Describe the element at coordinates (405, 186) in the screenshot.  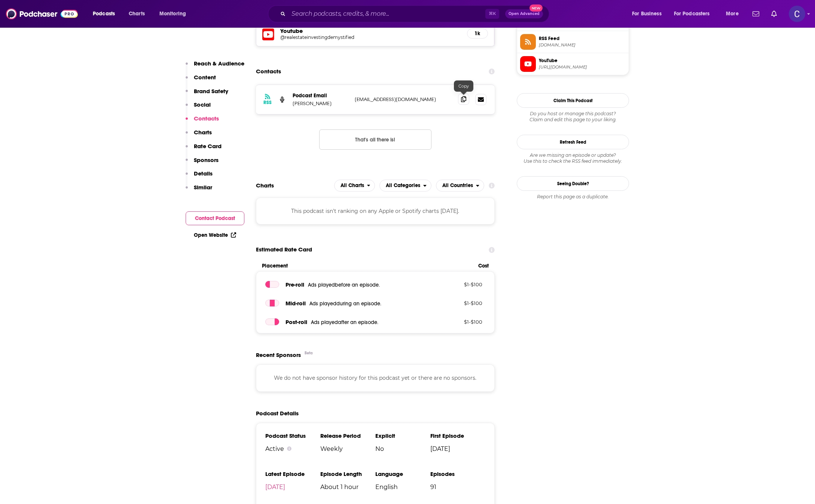
I see `h2: Categories` at that location.